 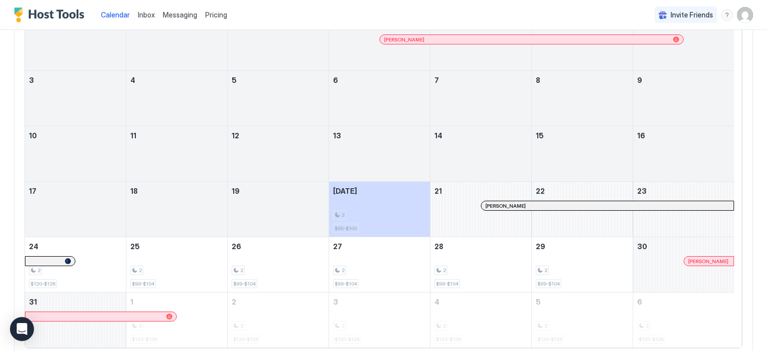 I want to click on a: August 26, 2025, so click(x=278, y=246).